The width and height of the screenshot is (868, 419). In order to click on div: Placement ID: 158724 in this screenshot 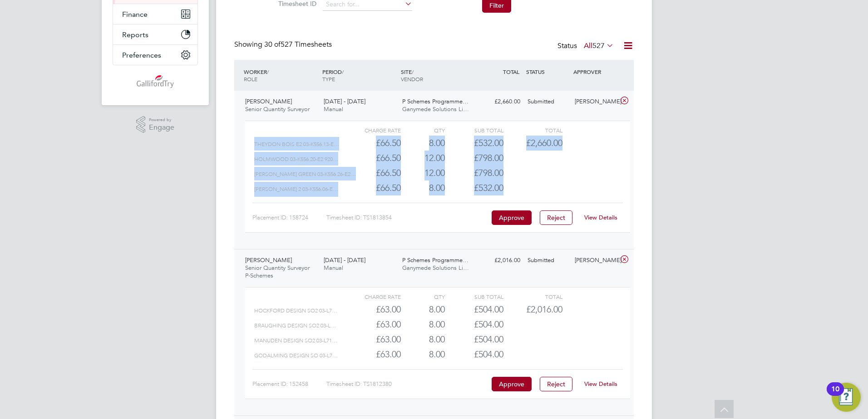, I will do `click(289, 218)`.